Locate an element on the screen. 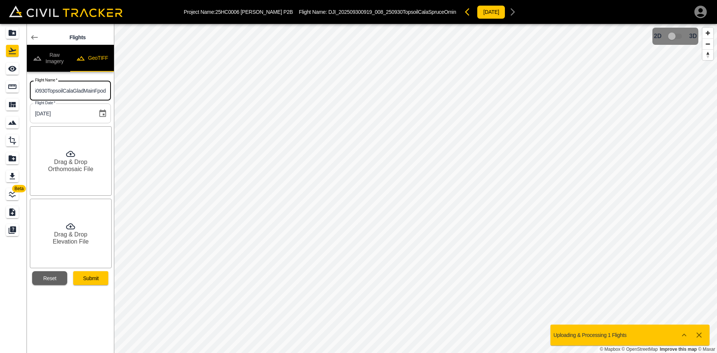 This screenshot has height=353, width=717. span: 3D model not uploaded yet is located at coordinates (676, 36).